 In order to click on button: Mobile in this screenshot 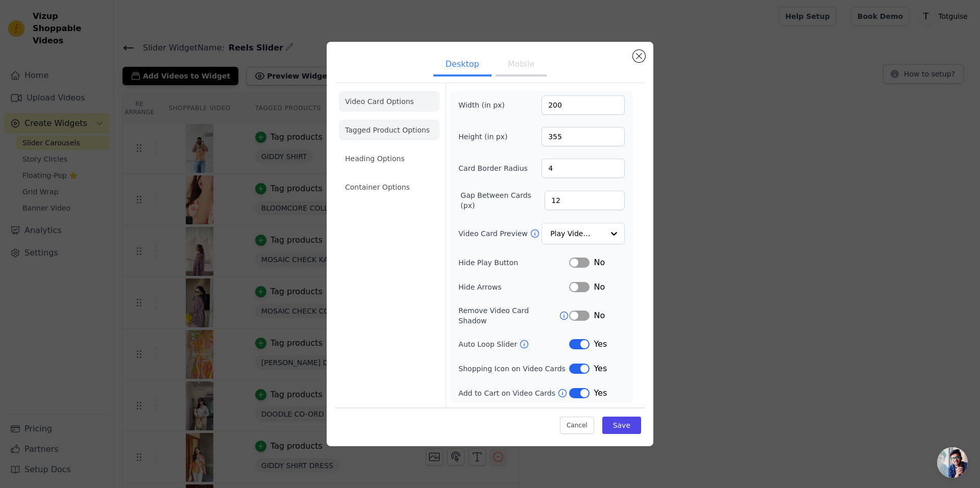, I will do `click(521, 65)`.